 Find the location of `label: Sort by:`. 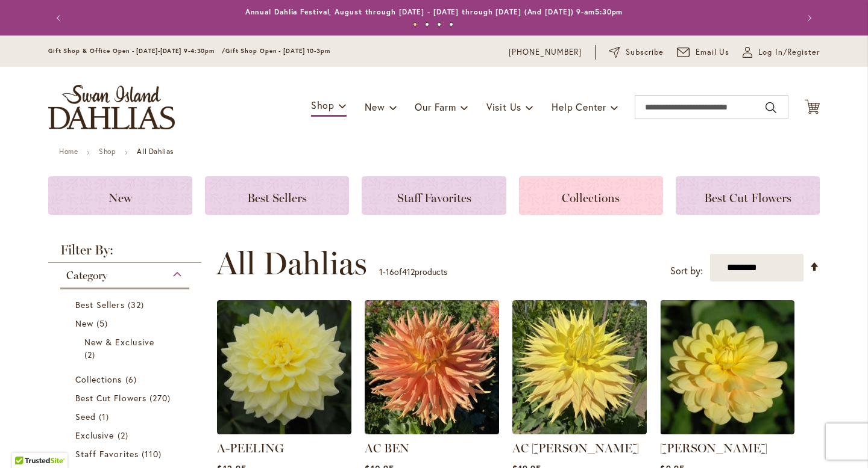

label: Sort by: is located at coordinates (687, 271).